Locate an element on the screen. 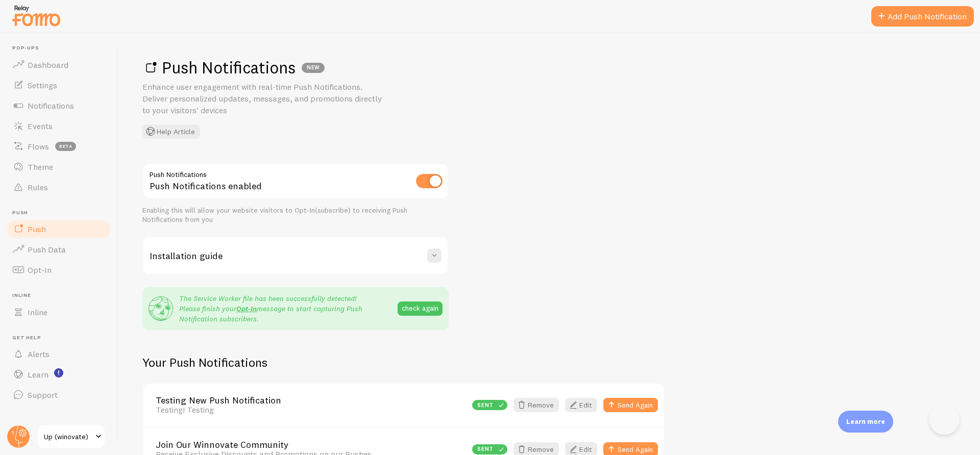  svg: <p>Watch New Feature Tutorials!</p> is located at coordinates (59, 373).